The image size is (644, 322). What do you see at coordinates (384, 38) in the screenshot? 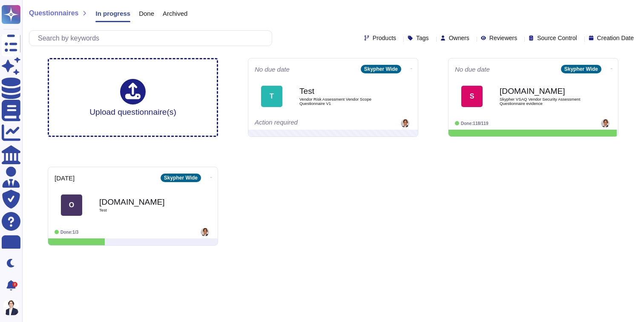
I see `span: Products` at bounding box center [384, 38].